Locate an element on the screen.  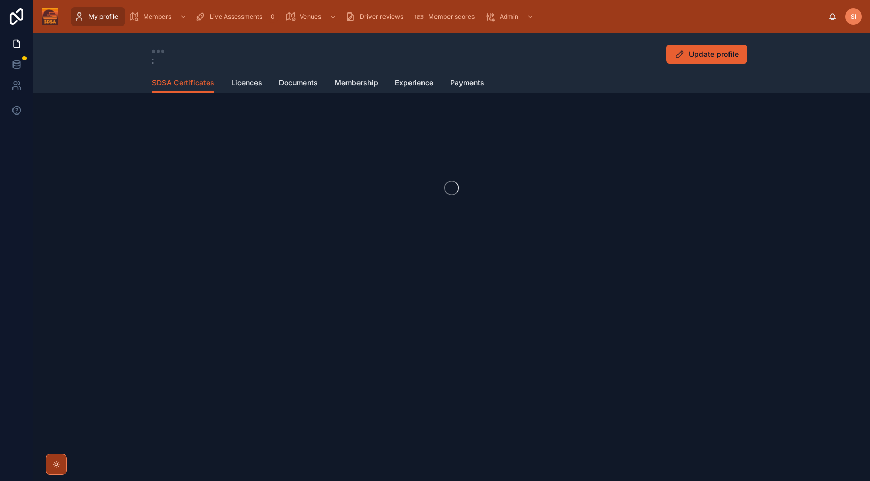
span: SI is located at coordinates (854, 17).